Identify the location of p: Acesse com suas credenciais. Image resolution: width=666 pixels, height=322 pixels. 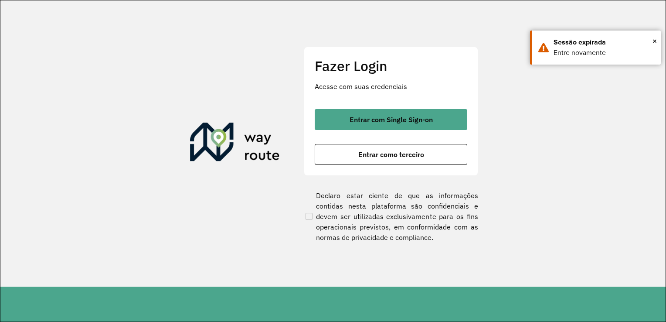
(391, 86).